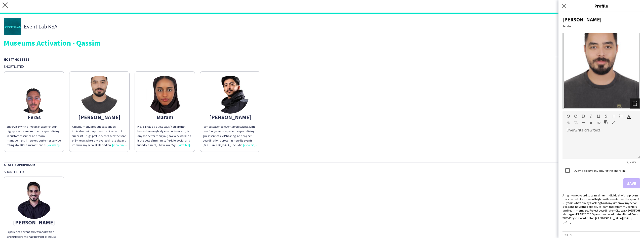 Image resolution: width=644 pixels, height=238 pixels. What do you see at coordinates (601, 71) in the screenshot?
I see `img: Crew avatar or photo` at bounding box center [601, 71].